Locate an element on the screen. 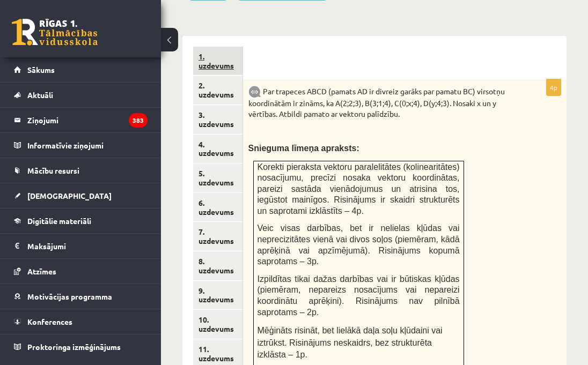  span: Atzīmes is located at coordinates (42, 272).